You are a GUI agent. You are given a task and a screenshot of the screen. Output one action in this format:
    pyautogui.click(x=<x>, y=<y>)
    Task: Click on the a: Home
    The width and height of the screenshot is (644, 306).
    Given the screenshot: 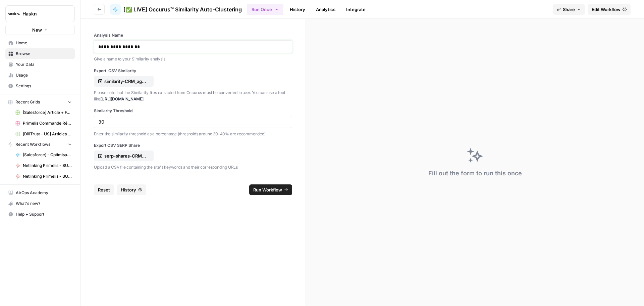 What is the action you would take?
    pyautogui.click(x=40, y=43)
    